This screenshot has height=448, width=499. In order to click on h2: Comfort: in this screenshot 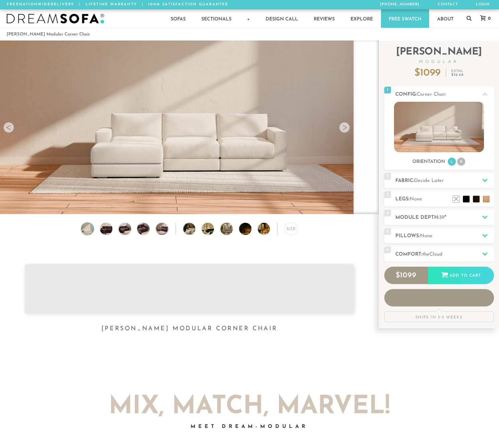, I will do `click(444, 254)`.